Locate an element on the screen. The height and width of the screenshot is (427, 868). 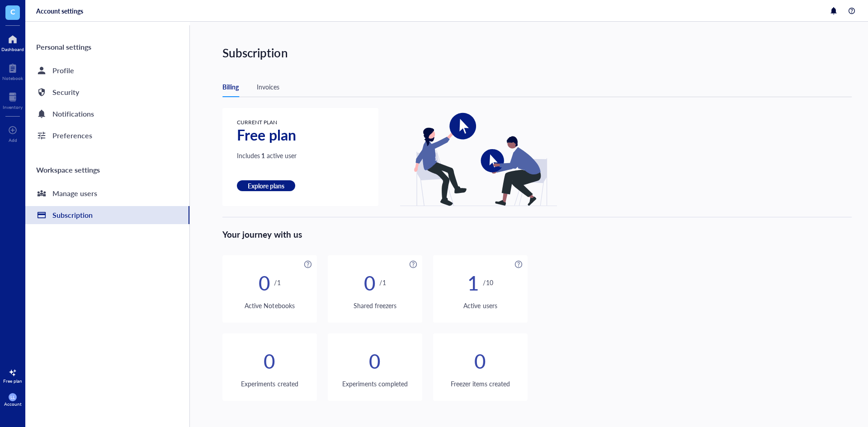
button: Explore plans is located at coordinates (265, 186).